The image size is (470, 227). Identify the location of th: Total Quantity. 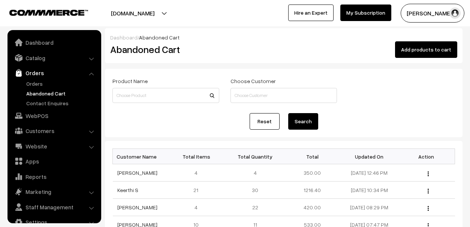
(255, 156).